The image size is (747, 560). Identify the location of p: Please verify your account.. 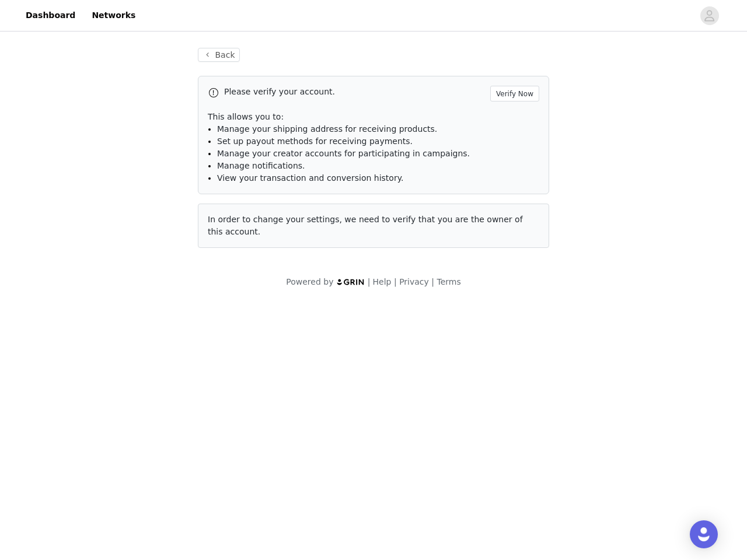
(355, 91).